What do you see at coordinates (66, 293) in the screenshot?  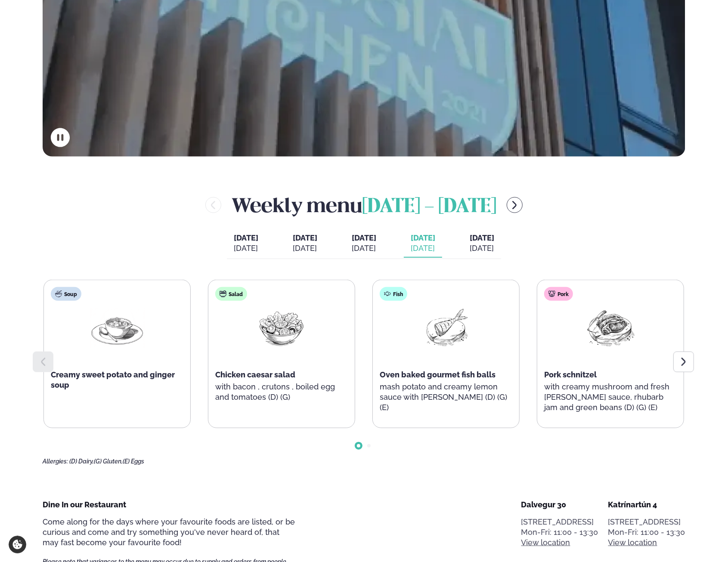 I see `div: Soup` at bounding box center [66, 293].